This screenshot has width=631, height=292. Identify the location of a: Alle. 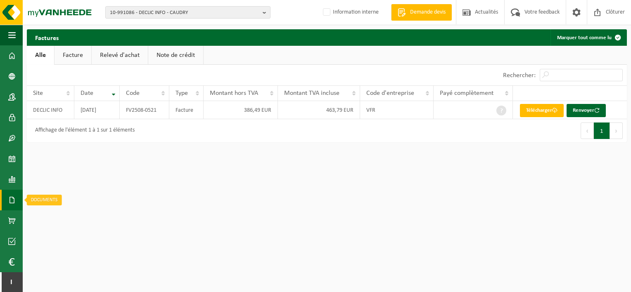
(40, 55).